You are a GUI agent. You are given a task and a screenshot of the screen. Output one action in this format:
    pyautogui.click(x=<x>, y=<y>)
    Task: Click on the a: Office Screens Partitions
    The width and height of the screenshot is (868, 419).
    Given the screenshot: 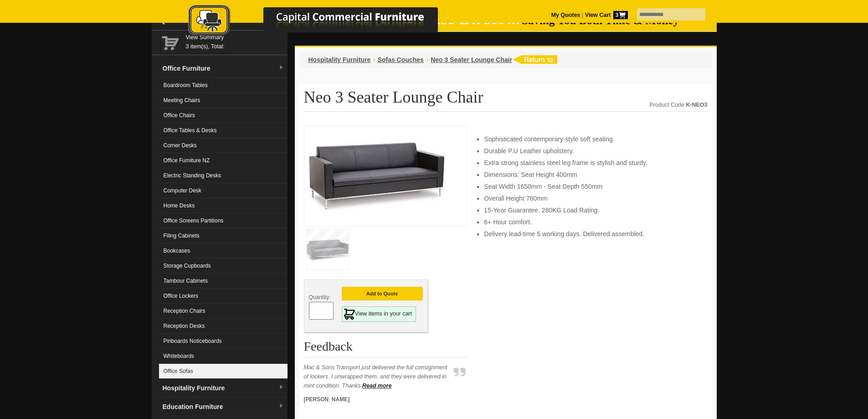 What is the action you would take?
    pyautogui.click(x=223, y=221)
    